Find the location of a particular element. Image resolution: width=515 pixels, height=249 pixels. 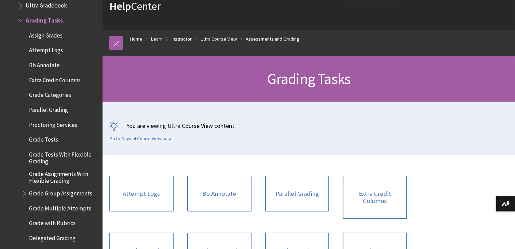

span: Attempt Logs is located at coordinates (46, 49).